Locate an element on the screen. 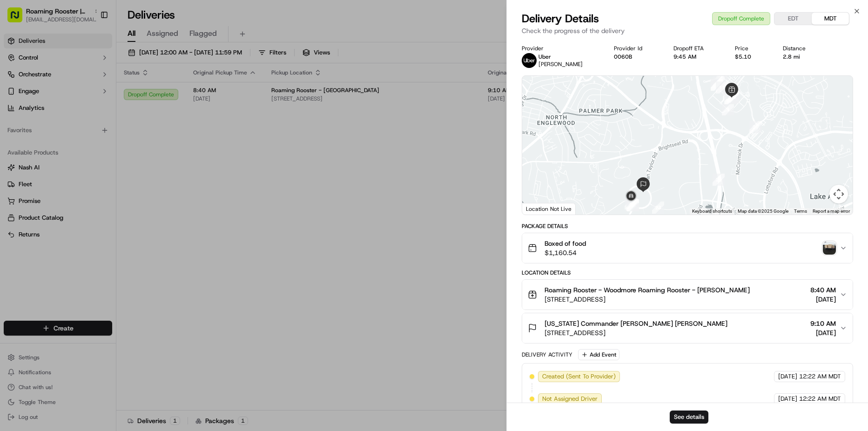 The image size is (868, 431). div: 9 is located at coordinates (728, 109).